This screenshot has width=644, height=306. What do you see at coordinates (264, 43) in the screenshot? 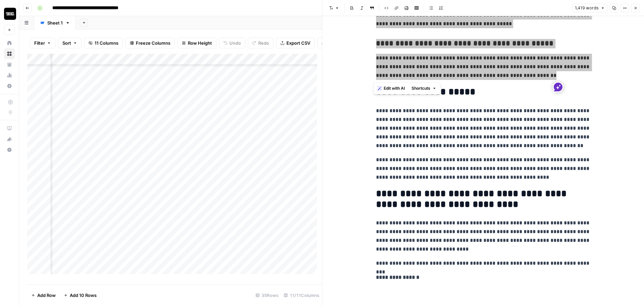
I see `span: Redo` at bounding box center [264, 43].